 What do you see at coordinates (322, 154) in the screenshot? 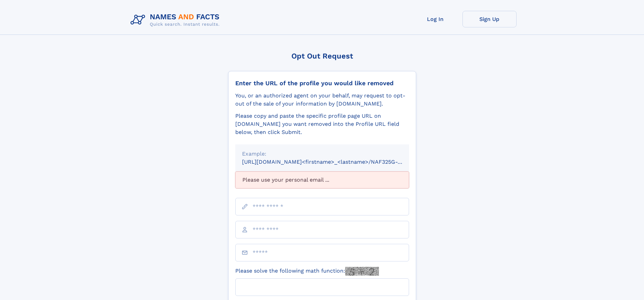
I see `div: Example:` at bounding box center [322, 154].